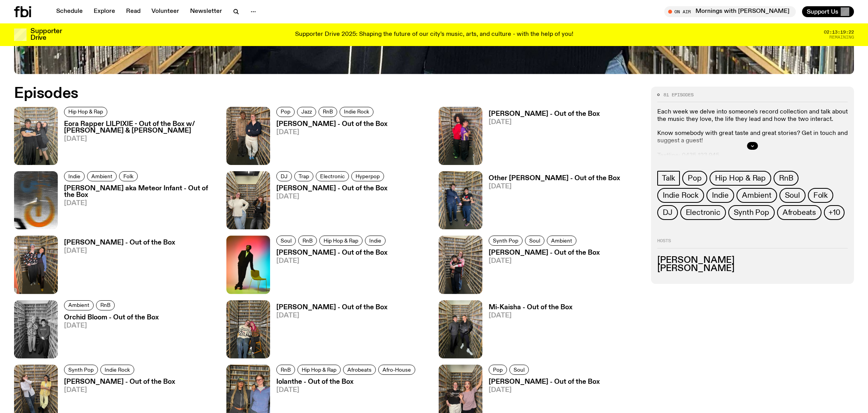 This screenshot has height=413, width=868. What do you see at coordinates (303, 176) in the screenshot?
I see `a: Trap` at bounding box center [303, 176].